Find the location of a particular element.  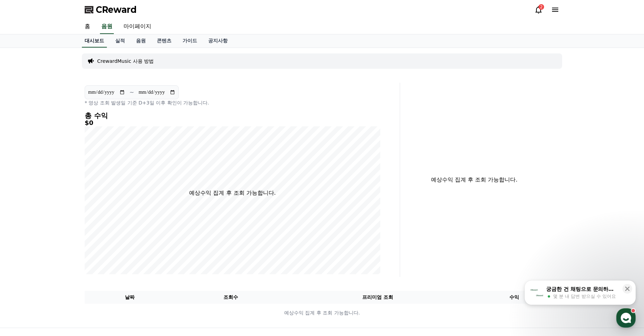

a: 설정 is located at coordinates (111, 229).